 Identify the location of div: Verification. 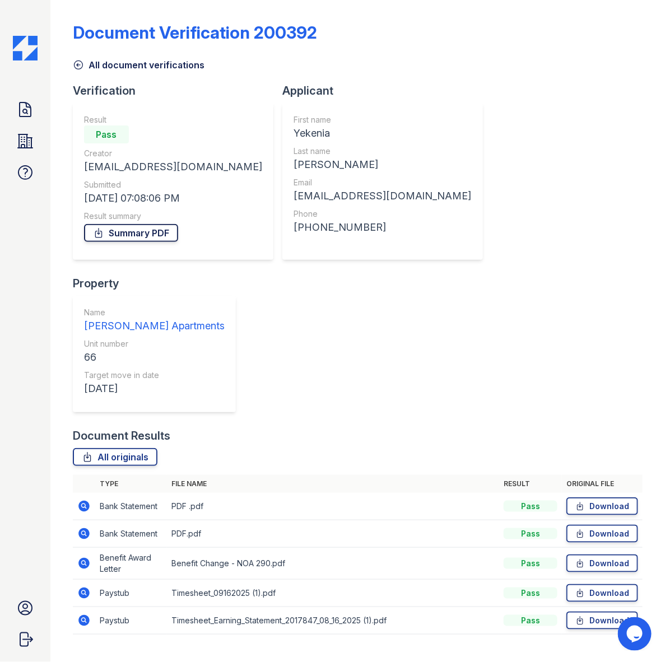
(177, 91).